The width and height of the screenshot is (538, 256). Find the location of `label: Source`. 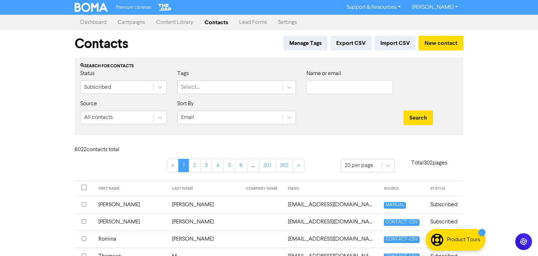

label: Source is located at coordinates (89, 104).